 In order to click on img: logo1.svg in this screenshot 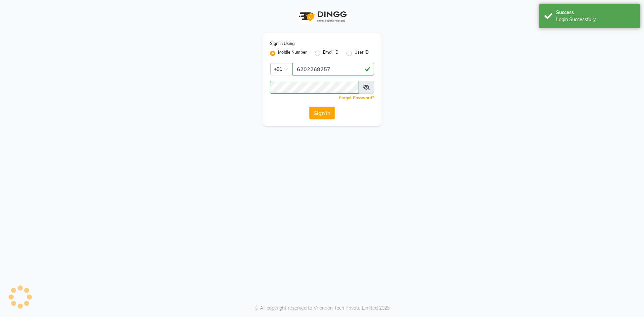, I will do `click(322, 16)`.